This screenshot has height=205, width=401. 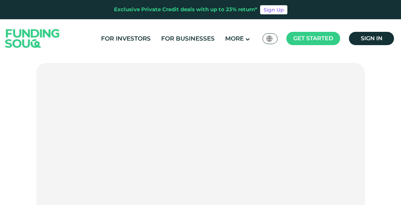 I want to click on div: Exclusive Private Credit deals with up to 23% return*, so click(x=186, y=9).